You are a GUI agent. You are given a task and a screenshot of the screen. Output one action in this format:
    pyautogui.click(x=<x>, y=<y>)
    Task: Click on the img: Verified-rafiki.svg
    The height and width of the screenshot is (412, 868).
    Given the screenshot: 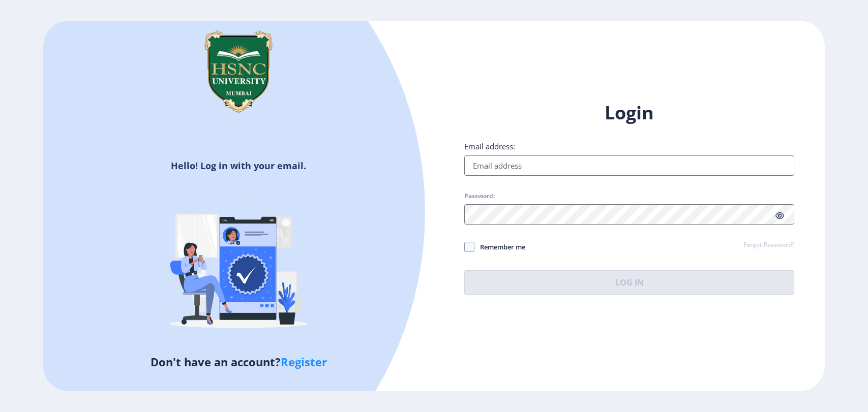 What is the action you would take?
    pyautogui.click(x=239, y=264)
    